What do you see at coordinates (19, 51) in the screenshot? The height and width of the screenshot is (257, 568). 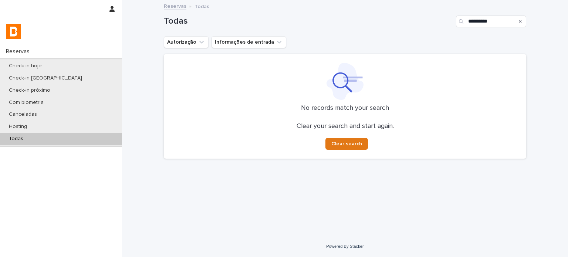 I see `p: Reservas` at bounding box center [19, 51].